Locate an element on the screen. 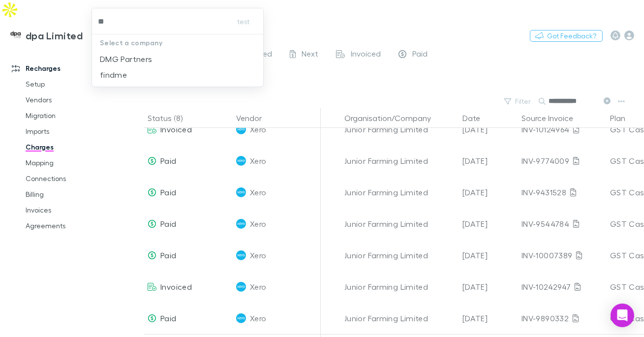  button: test is located at coordinates (244, 22).